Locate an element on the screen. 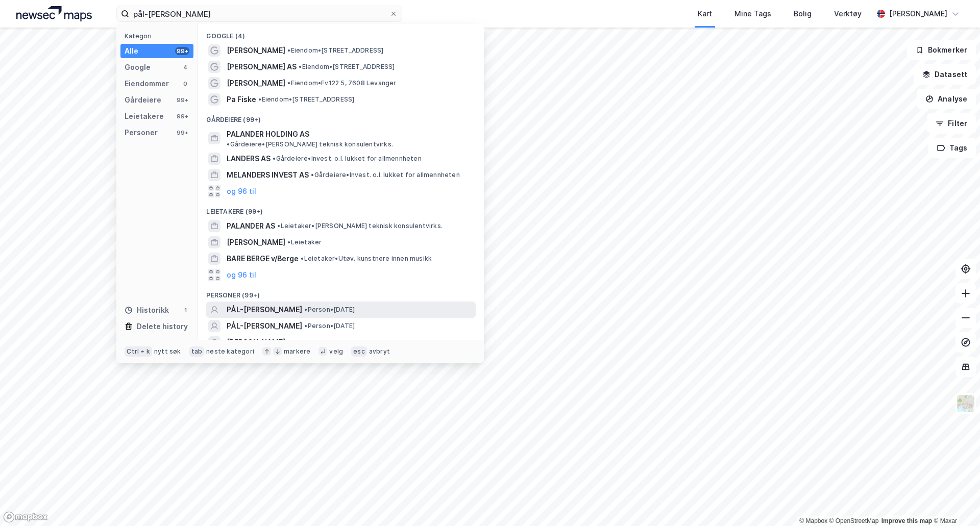 This screenshot has width=980, height=526. span: LANDERS AS is located at coordinates (249, 159).